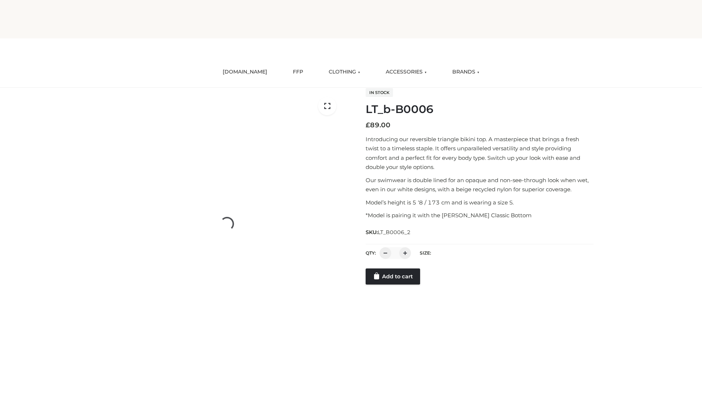 The height and width of the screenshot is (395, 702). I want to click on a: Add to cart, so click(393, 276).